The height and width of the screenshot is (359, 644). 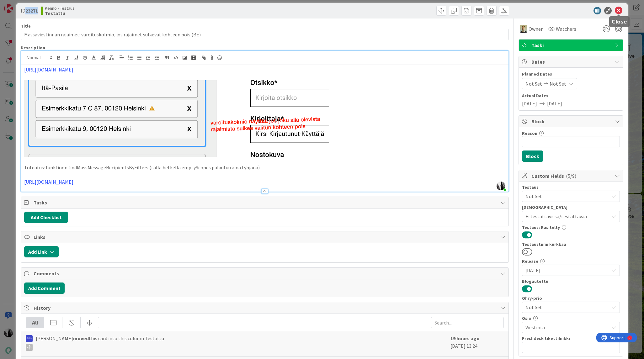 What do you see at coordinates (265, 307) in the screenshot?
I see `span: History` at bounding box center [265, 307].